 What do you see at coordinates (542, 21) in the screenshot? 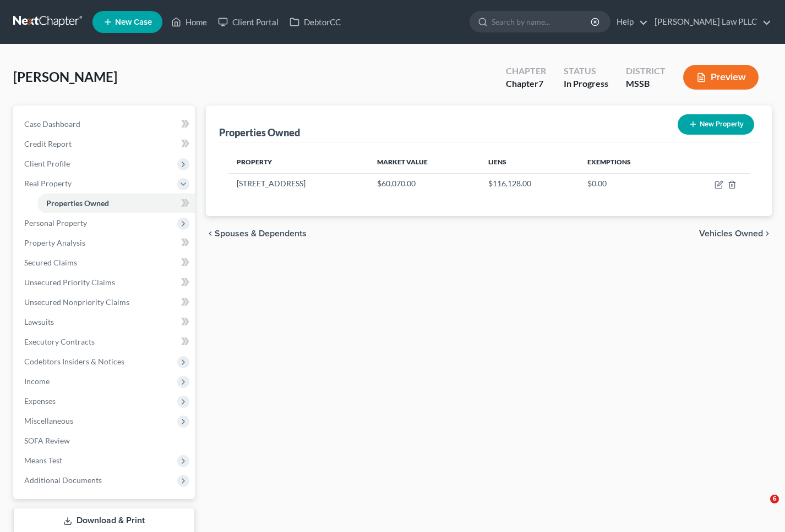
I see `input: Search by name...` at bounding box center [542, 21].